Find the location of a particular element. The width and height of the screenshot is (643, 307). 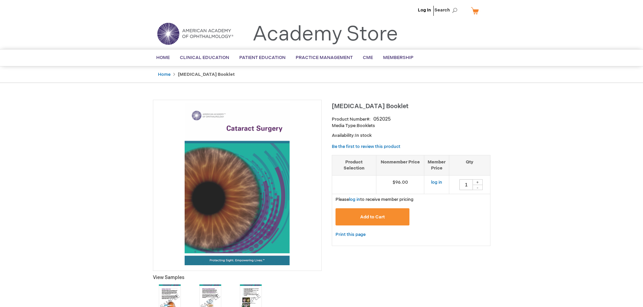

input: Qty is located at coordinates (466, 185).